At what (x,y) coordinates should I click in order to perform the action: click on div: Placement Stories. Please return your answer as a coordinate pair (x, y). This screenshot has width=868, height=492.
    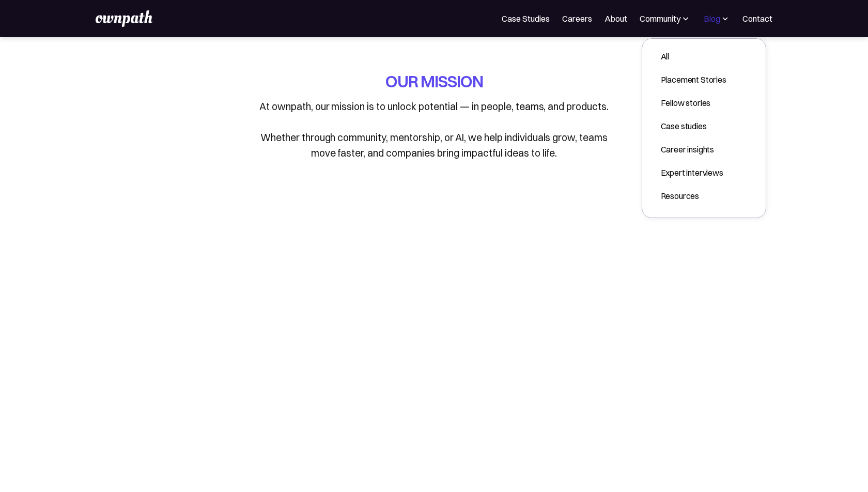
    Looking at the image, I should click on (693, 80).